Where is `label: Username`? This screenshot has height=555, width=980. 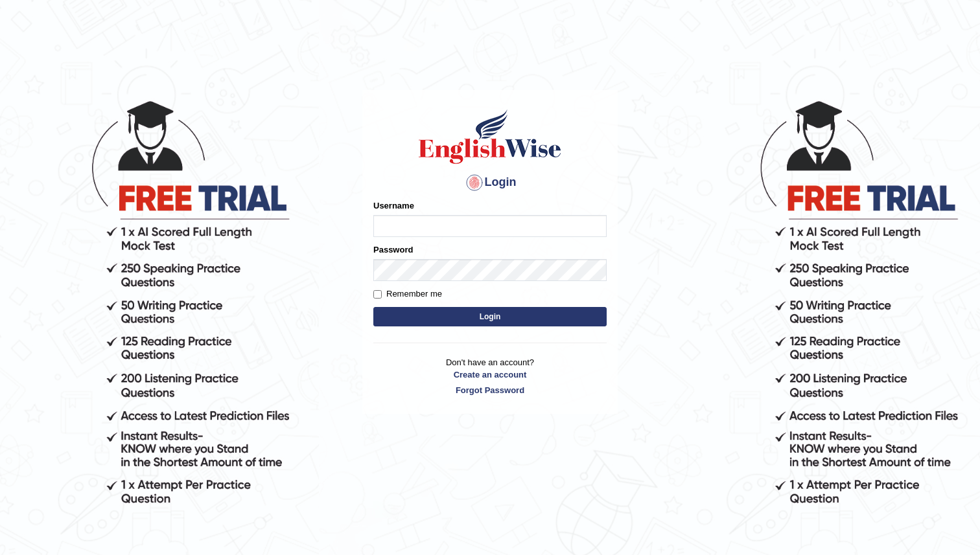 label: Username is located at coordinates (393, 205).